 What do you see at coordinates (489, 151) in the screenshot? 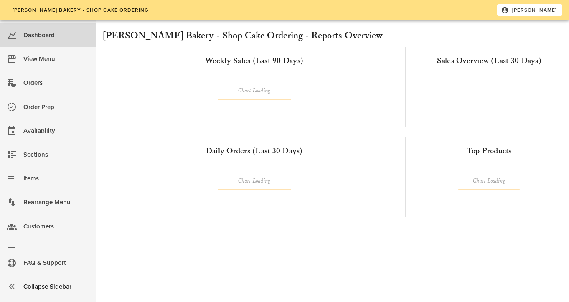
I see `div: Top Products` at bounding box center [489, 151].